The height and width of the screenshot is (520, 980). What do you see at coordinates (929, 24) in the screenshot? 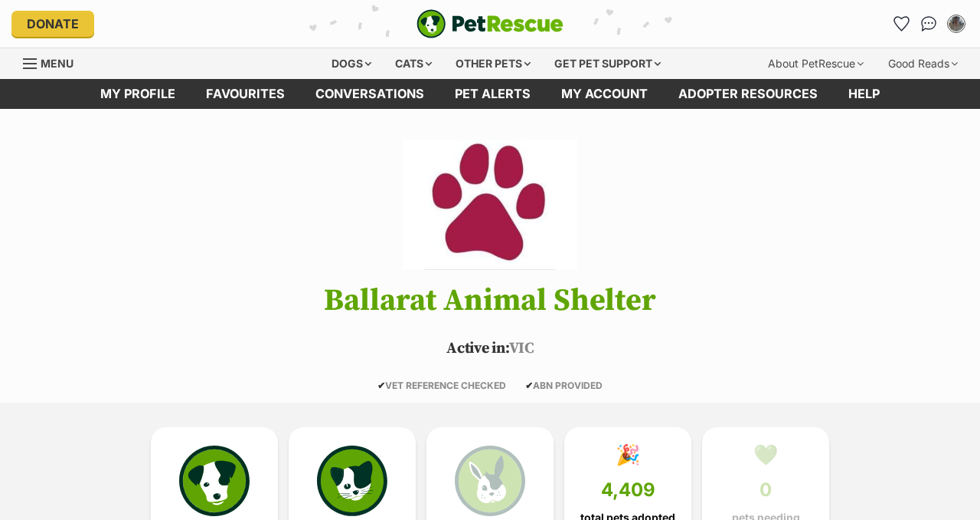
I see `img: chat-41dd97257d64d25036548639549fe6c8038ab92f7586957e7f3b1b290dea8141.svg` at bounding box center [929, 24].